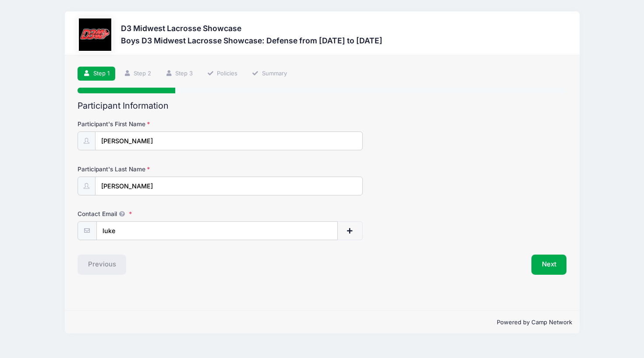  I want to click on label: Contact Email, so click(159, 213).